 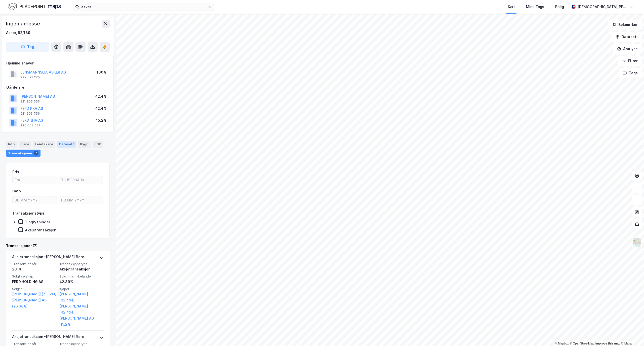 What do you see at coordinates (628, 49) in the screenshot?
I see `button: Analyse` at bounding box center [628, 49].